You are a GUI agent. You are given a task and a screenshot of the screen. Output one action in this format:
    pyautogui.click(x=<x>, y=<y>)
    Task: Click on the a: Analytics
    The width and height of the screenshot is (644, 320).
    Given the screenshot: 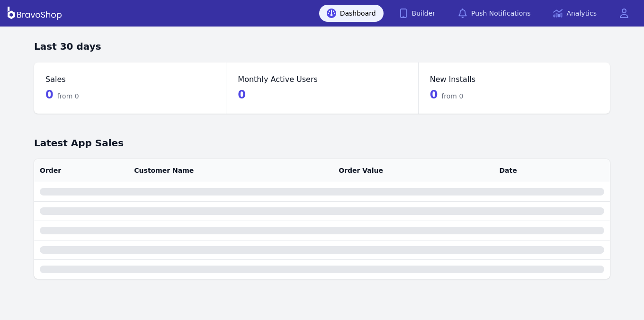 What is the action you would take?
    pyautogui.click(x=574, y=13)
    